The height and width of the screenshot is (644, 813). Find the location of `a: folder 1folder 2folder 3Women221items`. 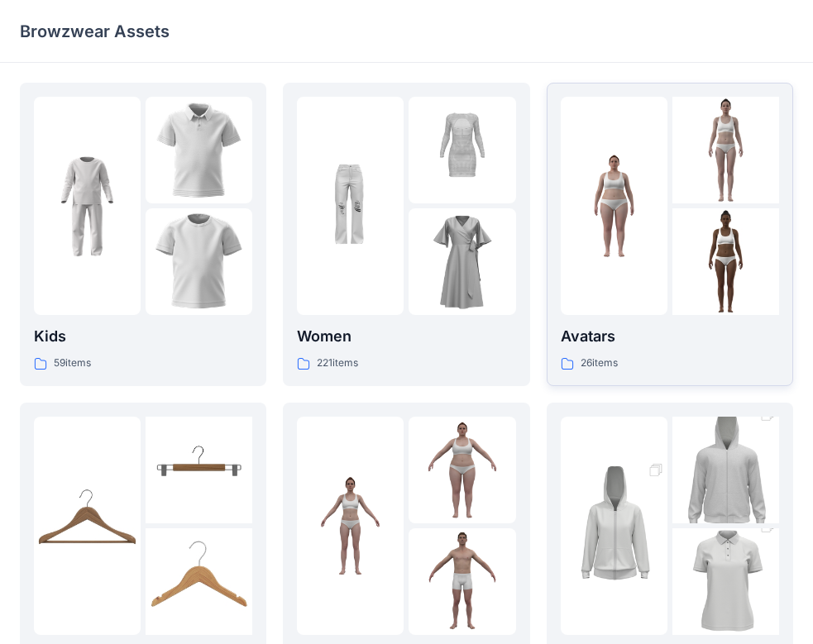

a: folder 1folder 2folder 3Women221items is located at coordinates (406, 234).